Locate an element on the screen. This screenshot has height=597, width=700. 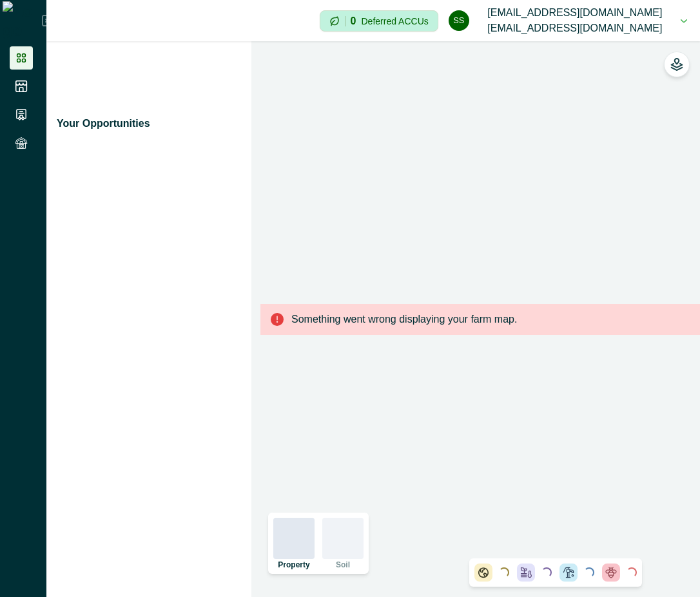
div: Something went wrong displaying your farm map. is located at coordinates (480, 319).